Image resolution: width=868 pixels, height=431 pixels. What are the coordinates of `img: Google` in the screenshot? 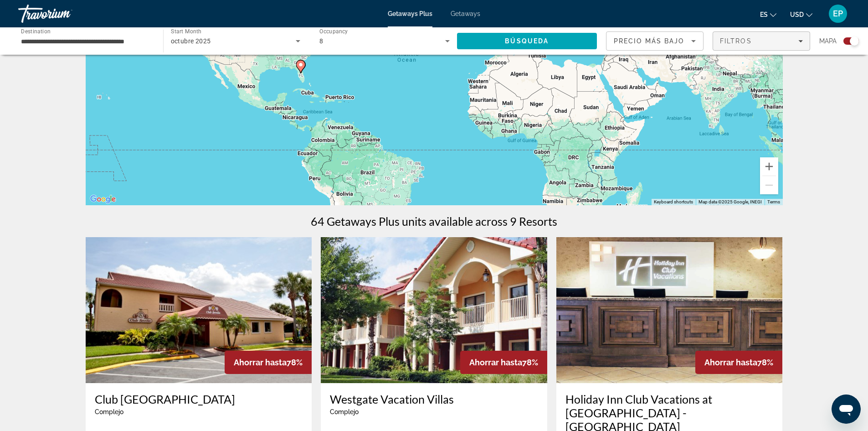 It's located at (103, 199).